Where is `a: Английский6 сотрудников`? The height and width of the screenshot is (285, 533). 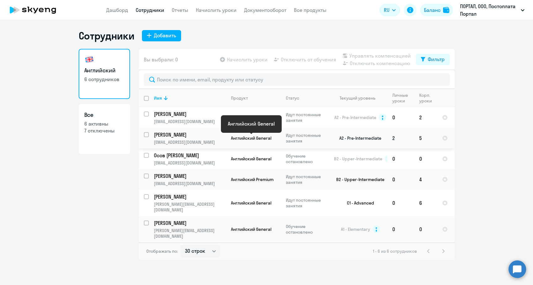 a: Английский6 сотрудников is located at coordinates (104, 74).